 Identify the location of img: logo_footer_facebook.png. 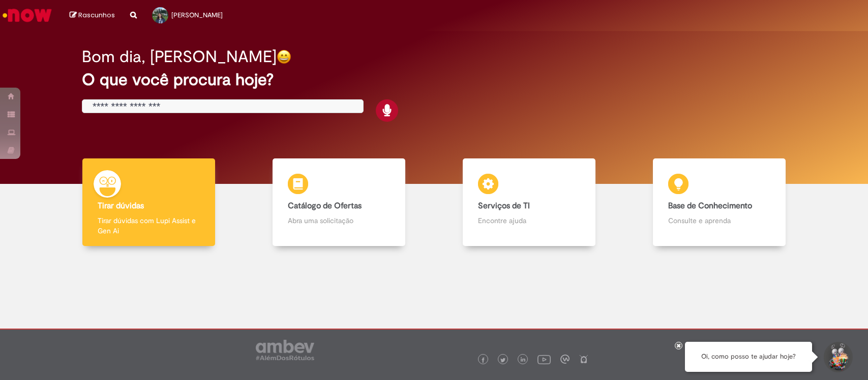
(483, 360).